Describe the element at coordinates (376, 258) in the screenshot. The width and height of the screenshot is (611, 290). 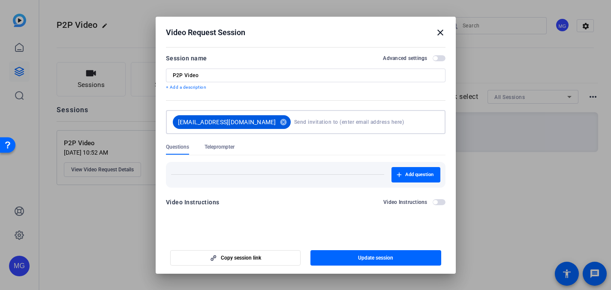
I see `button: Update session` at that location.